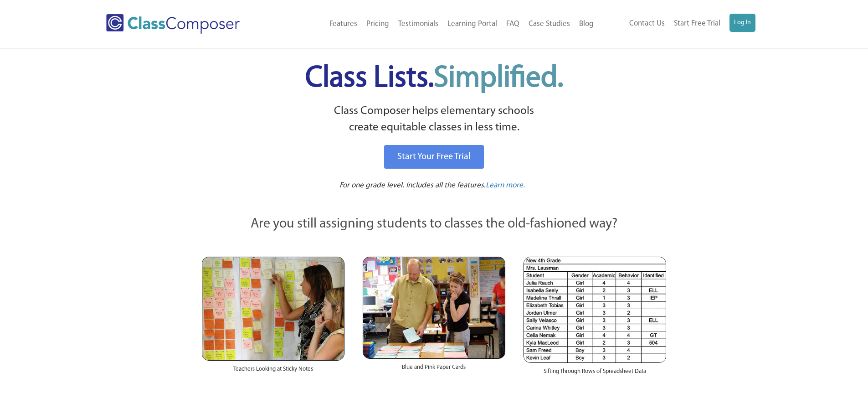 The height and width of the screenshot is (419, 868). Describe the element at coordinates (697, 24) in the screenshot. I see `a: Start Free Trial` at that location.